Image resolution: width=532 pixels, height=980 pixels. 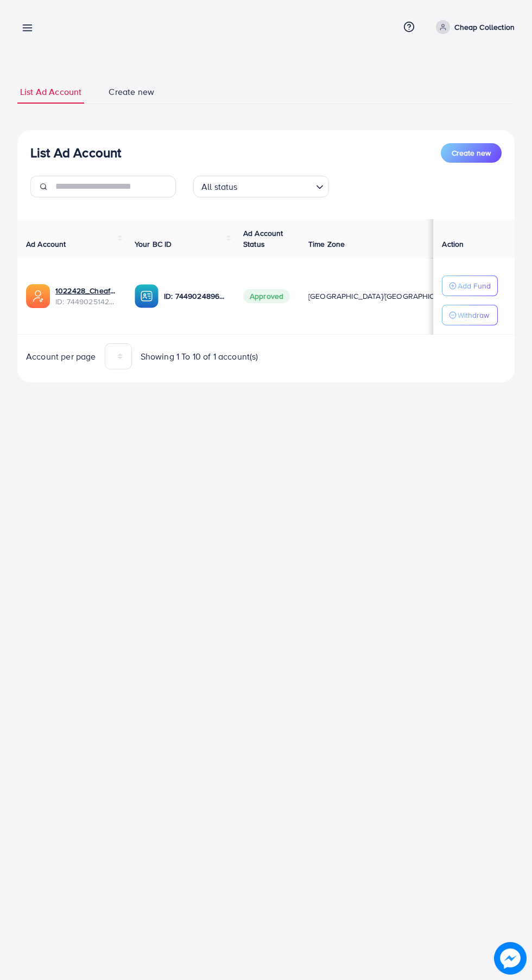 I want to click on p: Withdraw, so click(x=474, y=315).